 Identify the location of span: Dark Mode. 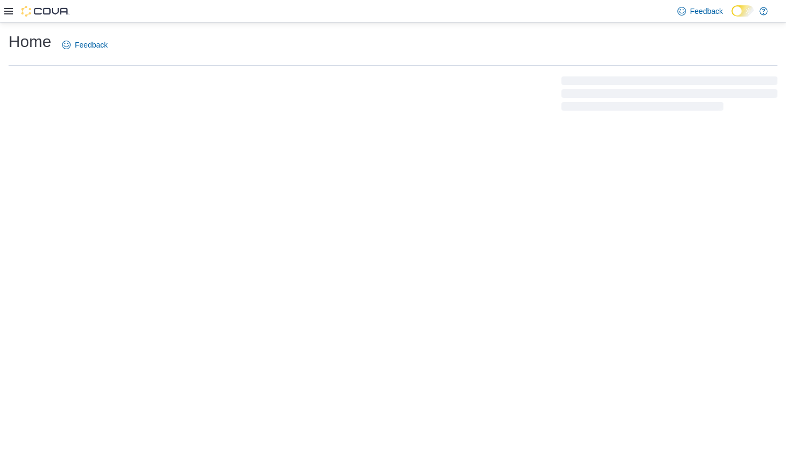
(731, 17).